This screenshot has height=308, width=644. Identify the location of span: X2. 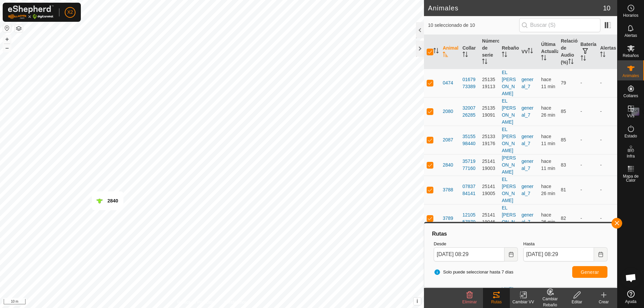
(70, 12).